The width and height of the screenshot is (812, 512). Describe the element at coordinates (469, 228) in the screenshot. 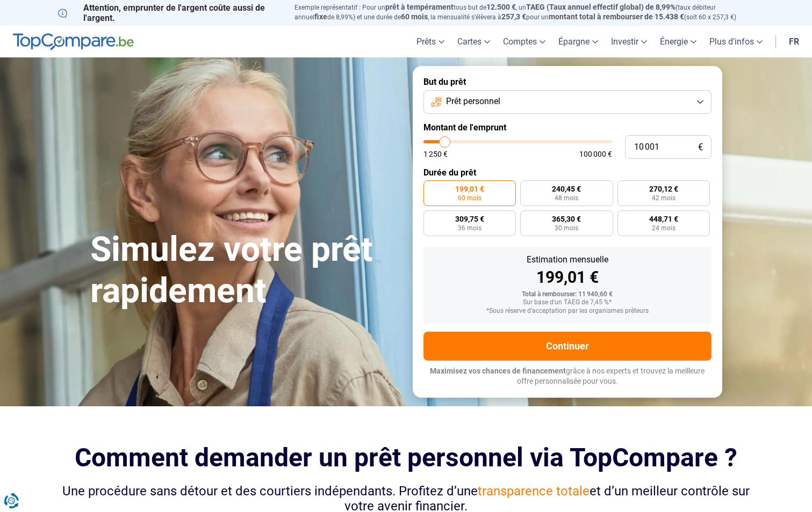

I see `span: 36 mois` at that location.